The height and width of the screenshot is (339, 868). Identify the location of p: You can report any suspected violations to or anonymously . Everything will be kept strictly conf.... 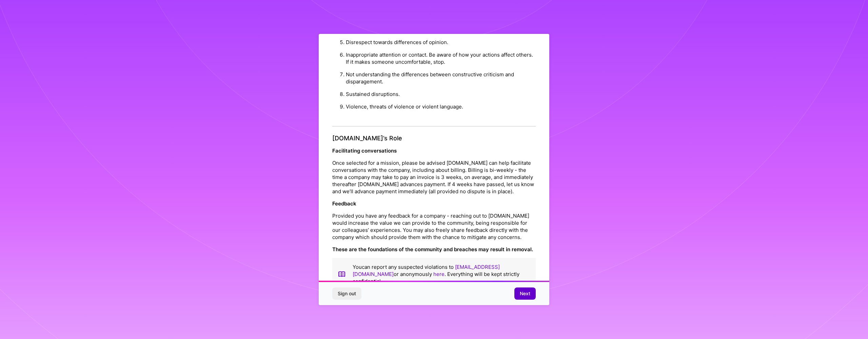
(441, 274).